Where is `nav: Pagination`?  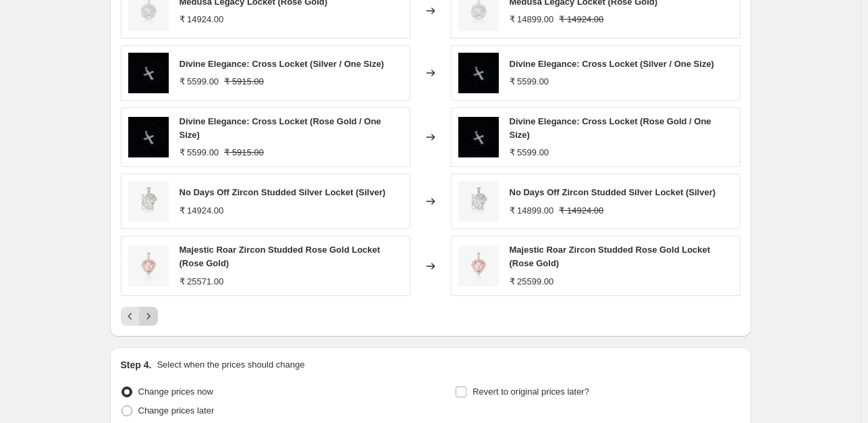
nav: Pagination is located at coordinates (139, 316).